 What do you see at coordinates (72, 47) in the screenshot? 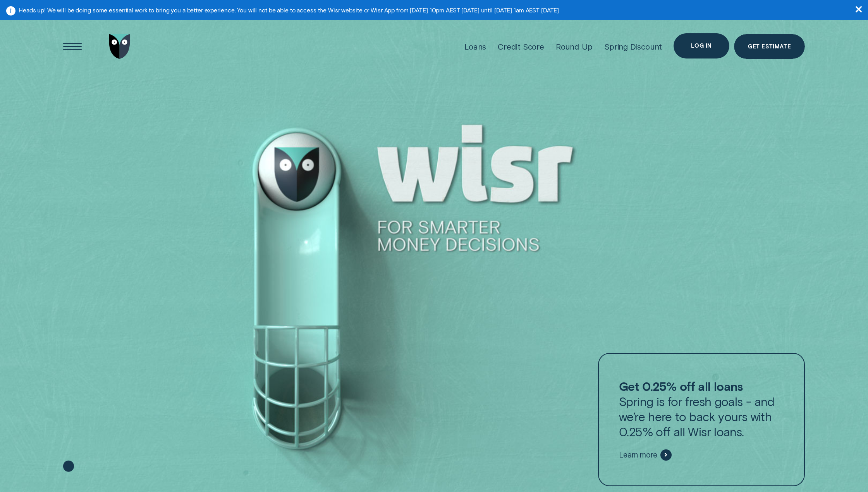
I see `button: Open Menu` at bounding box center [72, 47].